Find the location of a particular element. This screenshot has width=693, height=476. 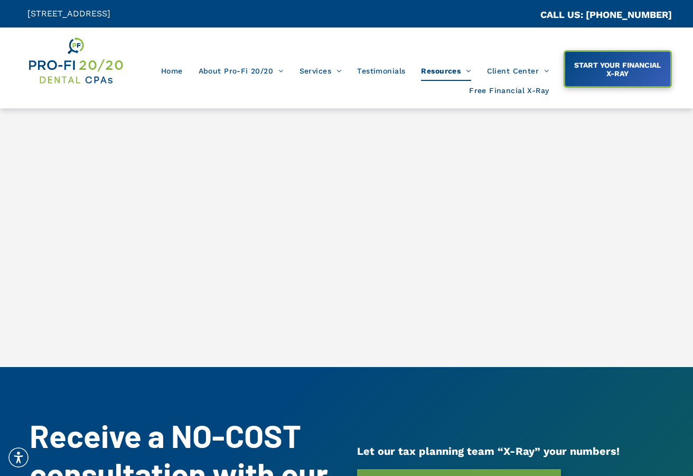

a: Free Financial X-Ray is located at coordinates (509, 91).